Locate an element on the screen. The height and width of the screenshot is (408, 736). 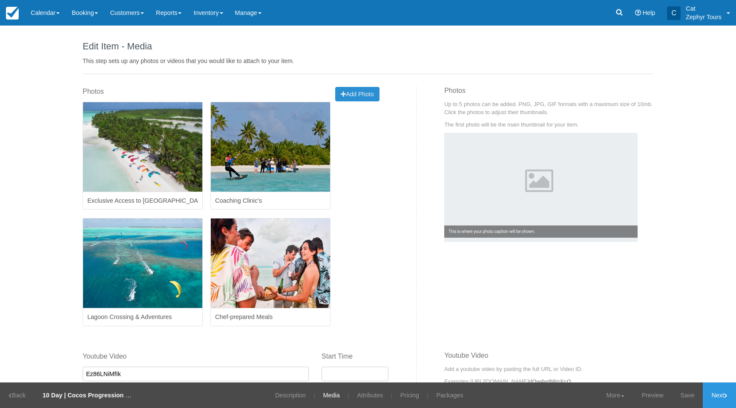
p: Cat is located at coordinates (704, 9).